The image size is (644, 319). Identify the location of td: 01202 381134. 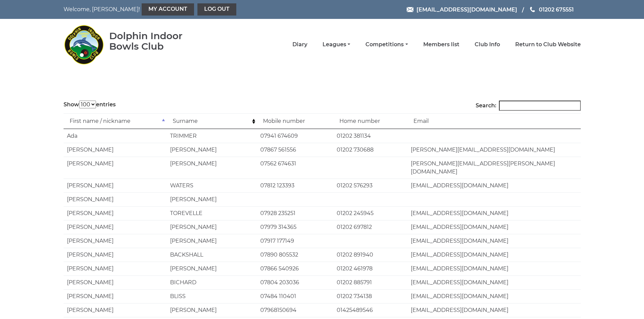
(370, 136).